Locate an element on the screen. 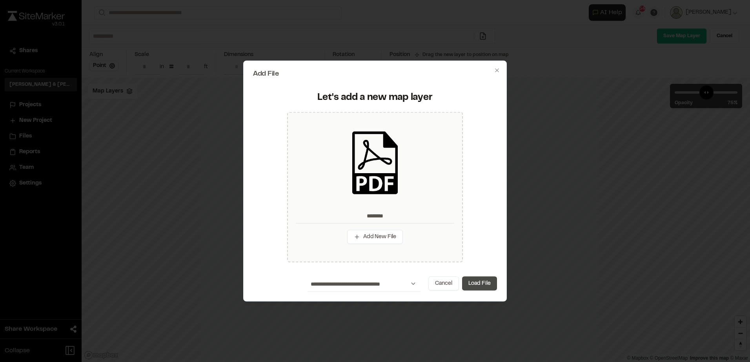 This screenshot has width=750, height=362. button: Load File is located at coordinates (479, 283).